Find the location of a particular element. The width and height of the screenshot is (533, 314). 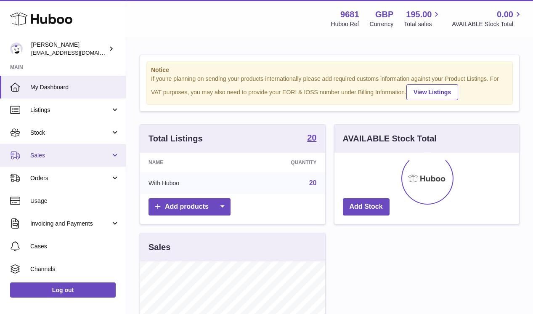

span: Invoicing and Payments is located at coordinates (70, 223).